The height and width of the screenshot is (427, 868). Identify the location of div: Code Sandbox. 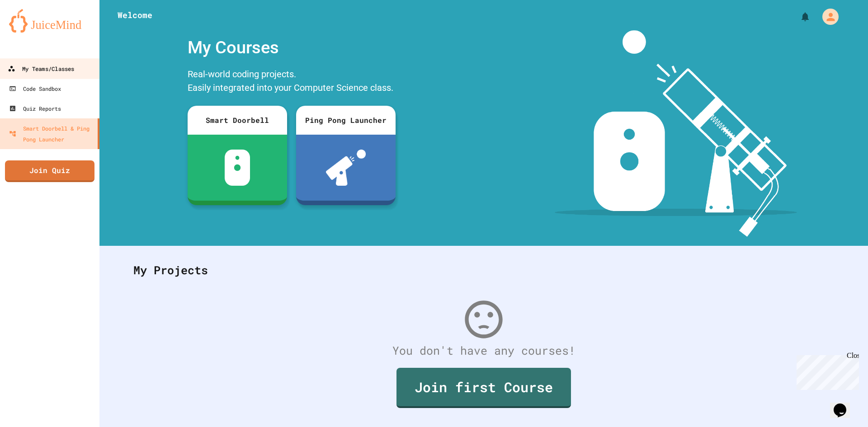
(35, 89).